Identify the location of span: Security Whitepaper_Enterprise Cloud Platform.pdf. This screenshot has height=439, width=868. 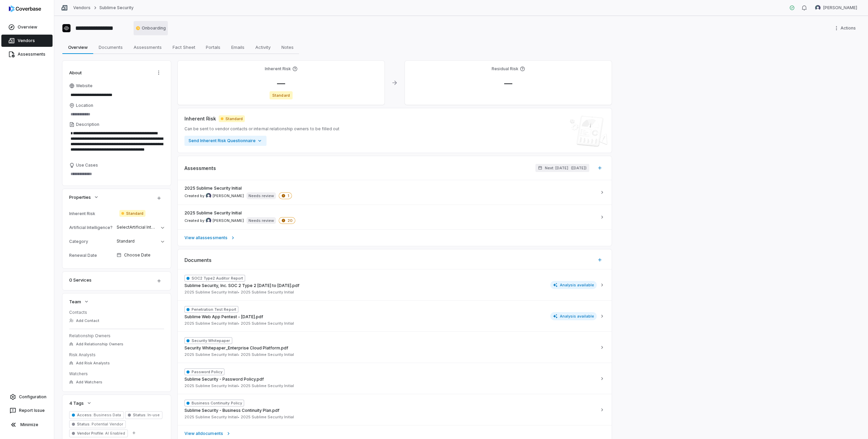
(236, 348).